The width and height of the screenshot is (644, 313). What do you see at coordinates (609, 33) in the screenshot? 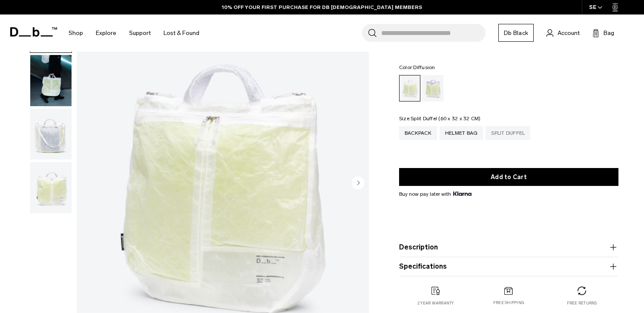
I see `span: Bag` at bounding box center [609, 33].